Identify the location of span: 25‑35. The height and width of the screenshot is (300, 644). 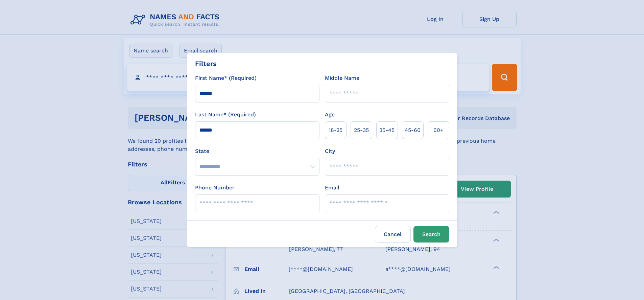
(361, 130).